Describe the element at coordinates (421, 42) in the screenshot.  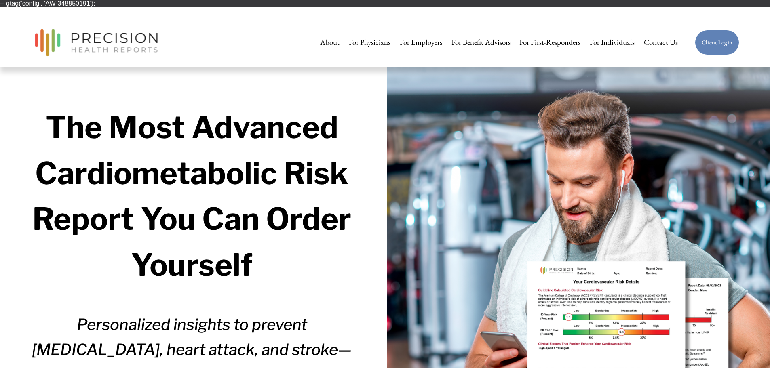
I see `a: For Employers` at that location.